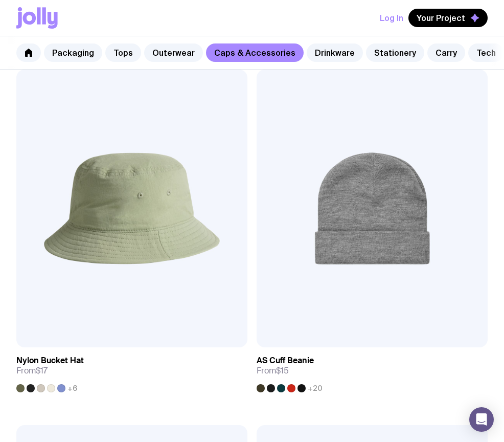 Image resolution: width=504 pixels, height=442 pixels. Describe the element at coordinates (372, 370) in the screenshot. I see `a: AS Cuff BeanieFrom$15+20` at that location.